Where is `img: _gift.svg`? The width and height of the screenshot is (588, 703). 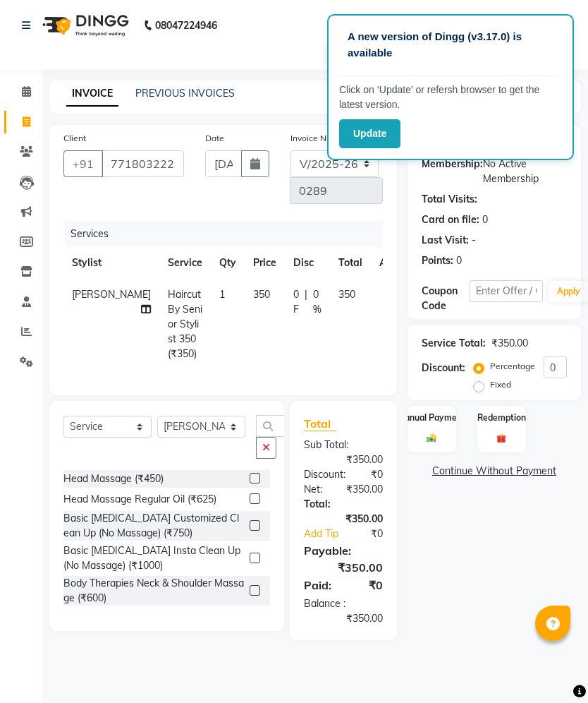 img: _gift.svg is located at coordinates (502, 438).